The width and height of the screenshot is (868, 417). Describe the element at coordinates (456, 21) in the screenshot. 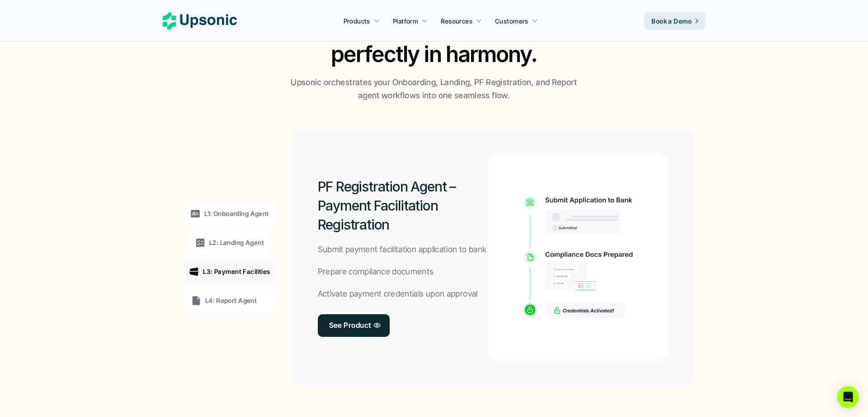

I see `p: Resources` at that location.